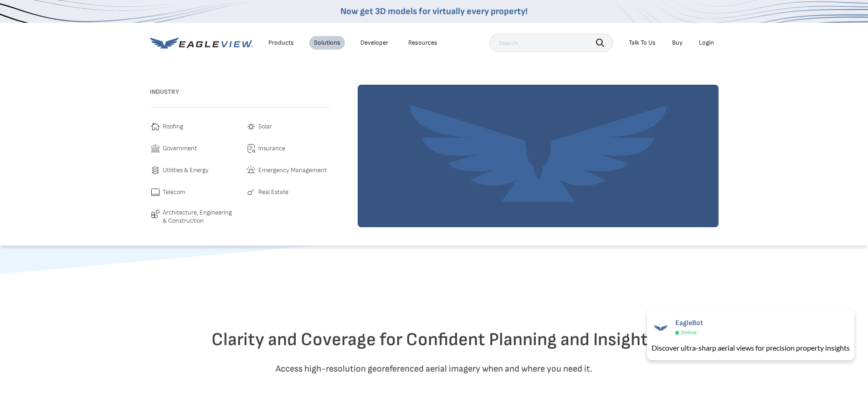 The image size is (868, 408). I want to click on a: Government, so click(193, 148).